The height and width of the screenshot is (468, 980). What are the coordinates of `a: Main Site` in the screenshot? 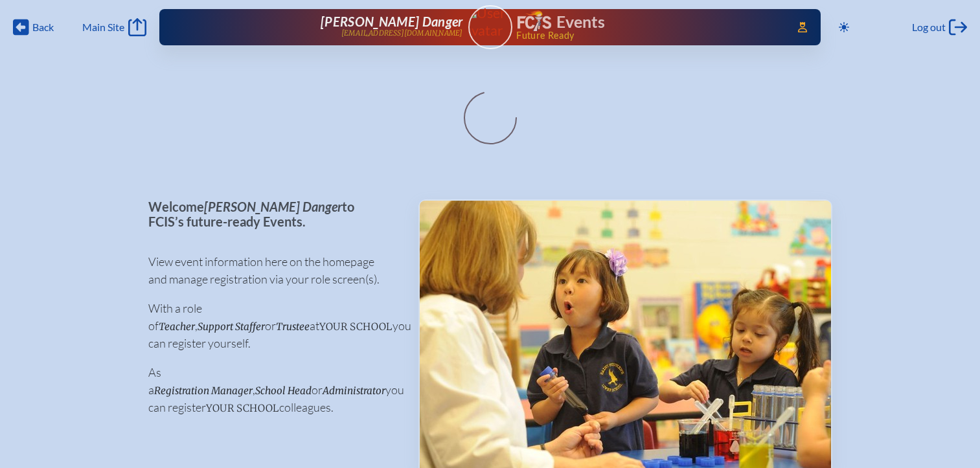 It's located at (114, 27).